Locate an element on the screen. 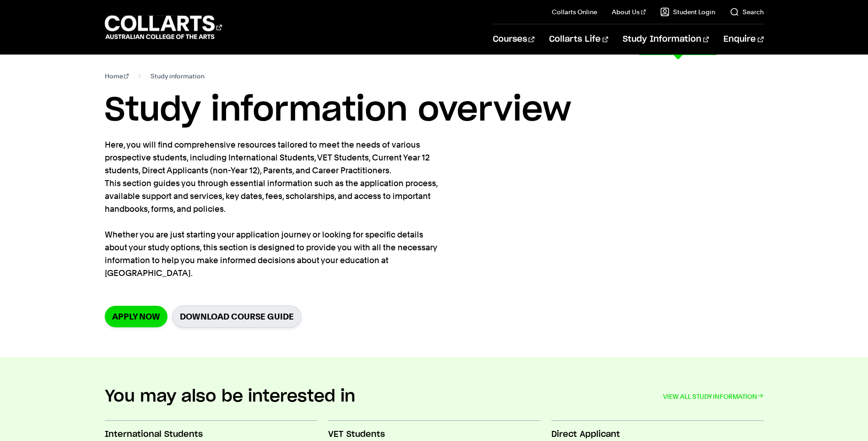 This screenshot has width=868, height=441. span: Study information is located at coordinates (177, 76).